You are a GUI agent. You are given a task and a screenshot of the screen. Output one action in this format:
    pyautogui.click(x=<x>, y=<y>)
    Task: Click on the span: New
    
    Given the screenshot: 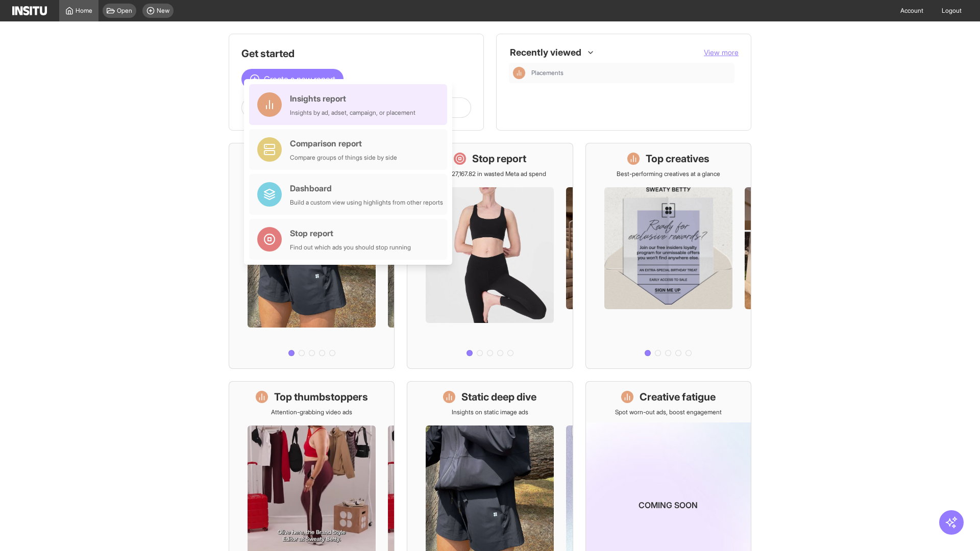 What is the action you would take?
    pyautogui.click(x=163, y=11)
    